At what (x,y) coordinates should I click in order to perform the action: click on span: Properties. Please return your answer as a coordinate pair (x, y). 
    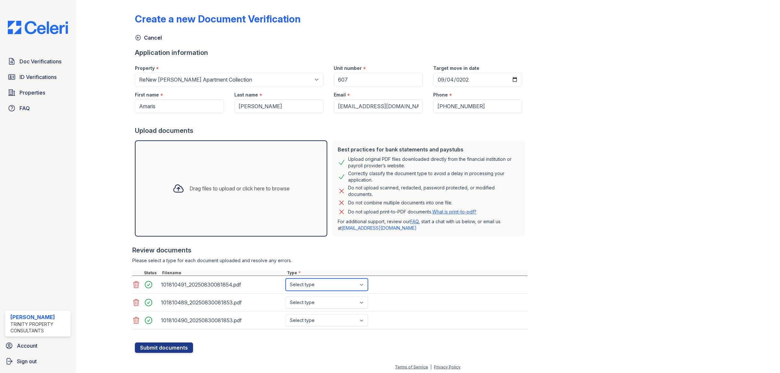
    Looking at the image, I should click on (32, 93).